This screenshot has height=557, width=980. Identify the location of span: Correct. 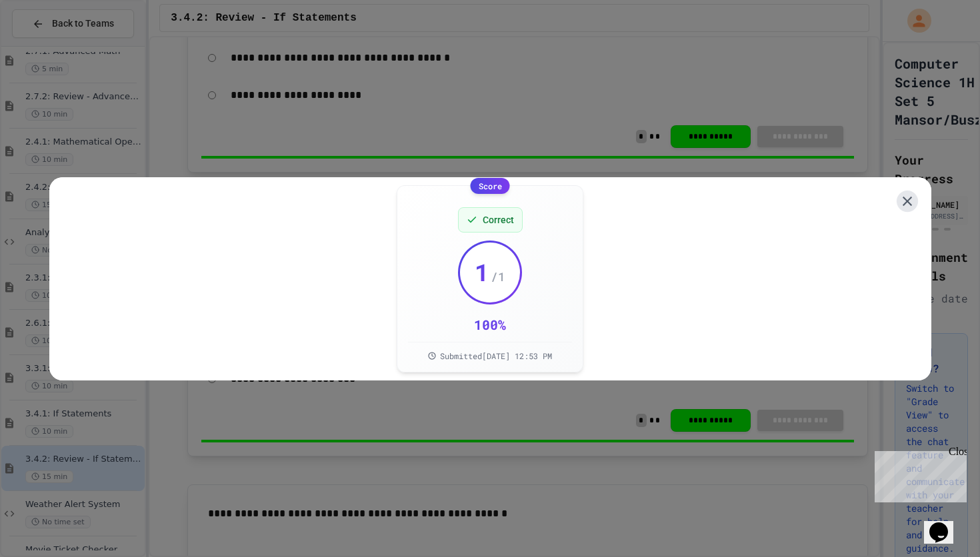
(498, 220).